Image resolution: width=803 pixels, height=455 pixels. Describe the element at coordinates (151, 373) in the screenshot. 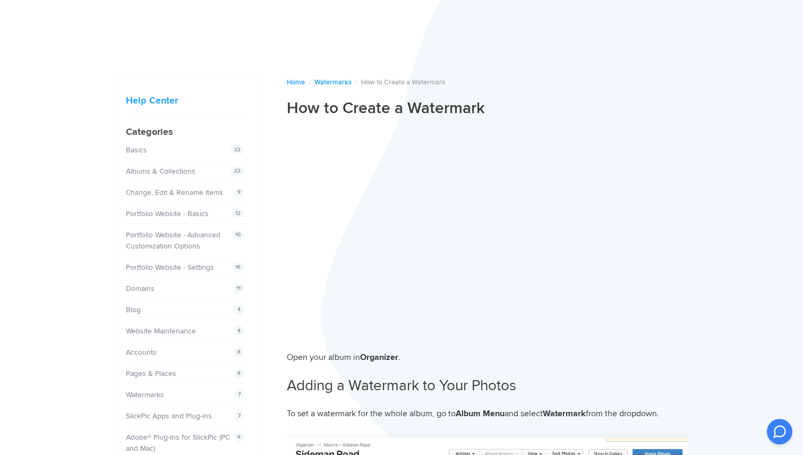

I see `a: Pages & Places` at that location.